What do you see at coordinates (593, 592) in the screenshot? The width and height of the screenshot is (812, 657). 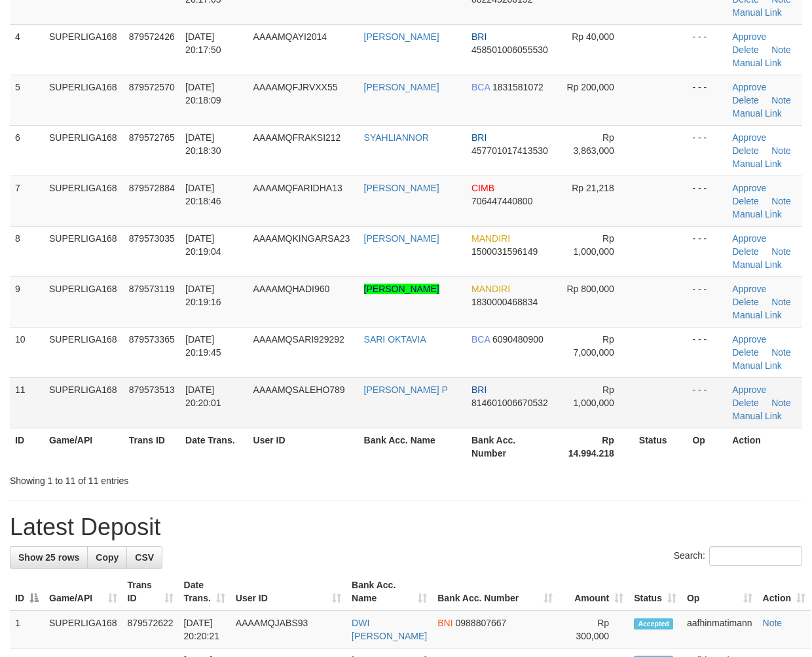 I see `th: Amount: activate to sort column ascending` at bounding box center [593, 592].